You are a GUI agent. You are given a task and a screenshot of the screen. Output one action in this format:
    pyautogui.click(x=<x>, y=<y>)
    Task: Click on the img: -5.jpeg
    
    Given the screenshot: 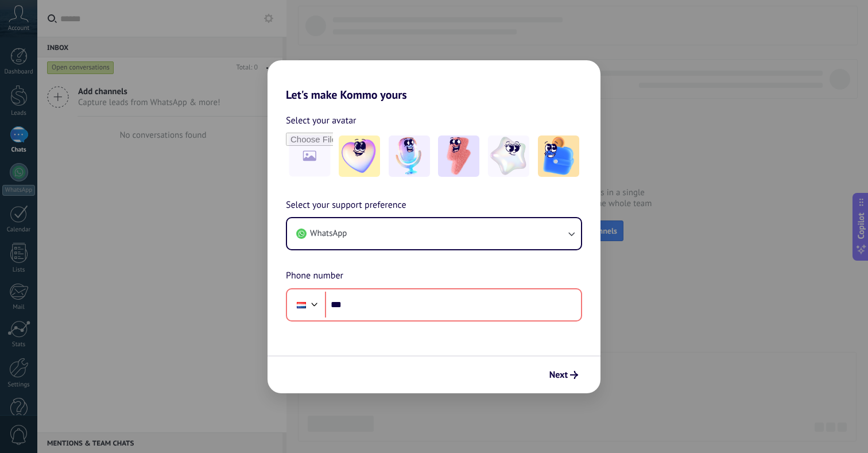 What is the action you would take?
    pyautogui.click(x=559, y=156)
    